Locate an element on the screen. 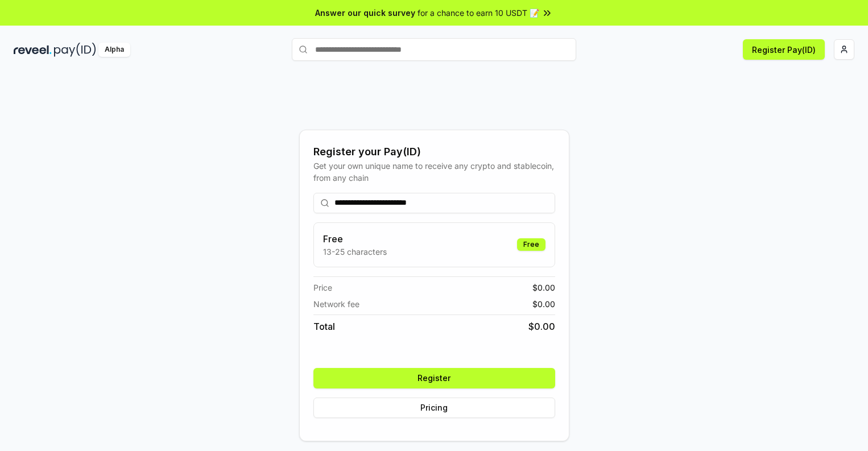  div: Register your Pay(ID) is located at coordinates (434, 152).